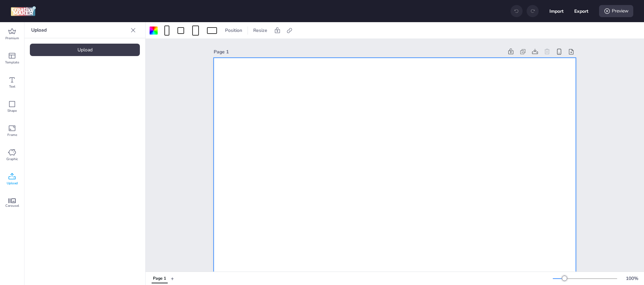  Describe the element at coordinates (12, 183) in the screenshot. I see `span: Upload` at that location.